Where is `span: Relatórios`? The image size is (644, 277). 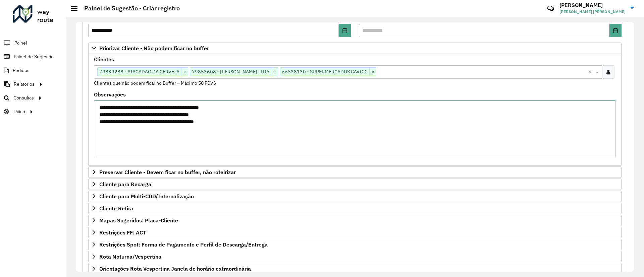
span: Relatórios is located at coordinates (24, 84).